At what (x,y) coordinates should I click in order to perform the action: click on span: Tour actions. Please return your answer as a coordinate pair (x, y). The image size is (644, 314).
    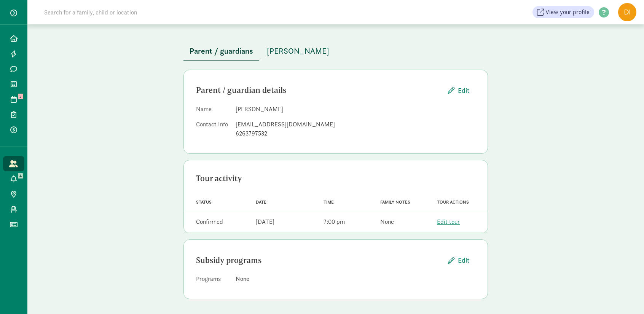
    Looking at the image, I should click on (453, 202).